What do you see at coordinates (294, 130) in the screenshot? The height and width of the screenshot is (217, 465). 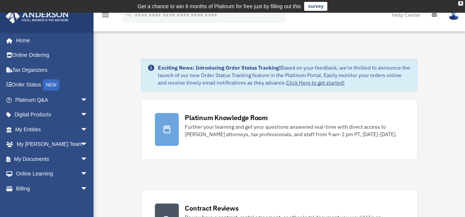 I see `div: Further your learning and get your questions answered real-time with direct access to [PERSON_NAM...` at bounding box center [294, 130].